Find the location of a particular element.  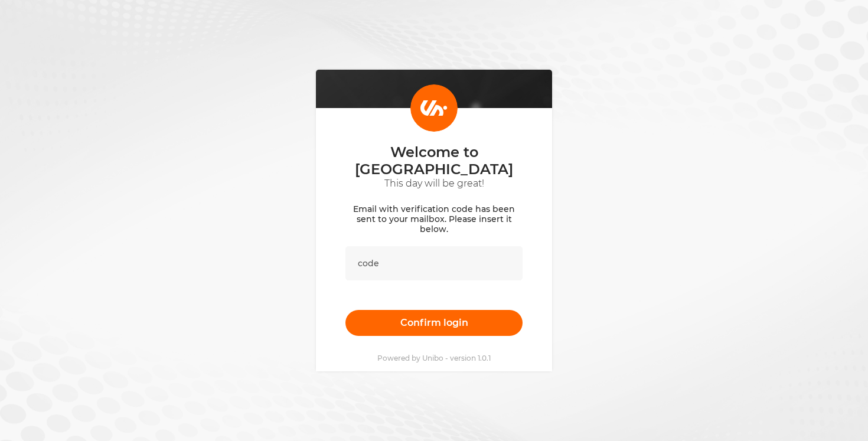

p: Powered by Unibo - version 1.0.1 is located at coordinates (434, 358).